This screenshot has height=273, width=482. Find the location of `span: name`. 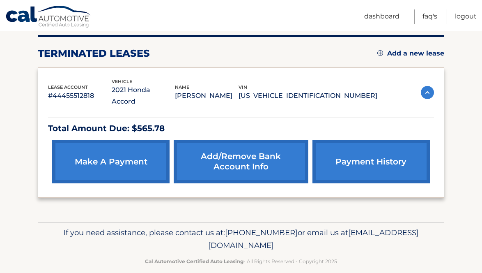

span: name is located at coordinates (182, 87).